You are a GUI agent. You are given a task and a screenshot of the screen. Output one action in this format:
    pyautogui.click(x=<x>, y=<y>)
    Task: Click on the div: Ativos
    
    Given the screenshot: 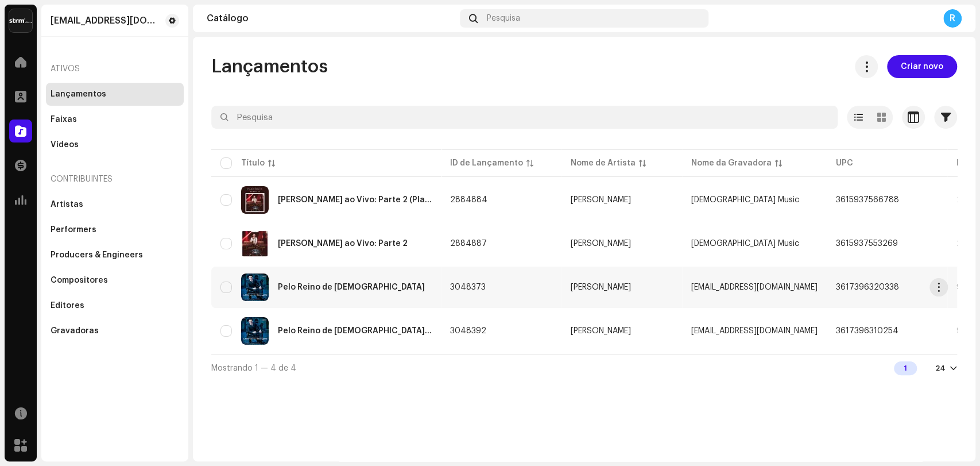 What is the action you would take?
    pyautogui.click(x=115, y=69)
    